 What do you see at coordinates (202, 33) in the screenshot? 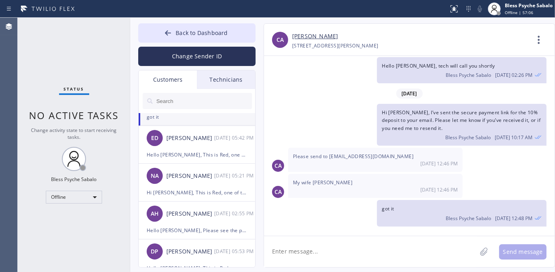
I see `span: Back to Dashboard` at bounding box center [202, 33].